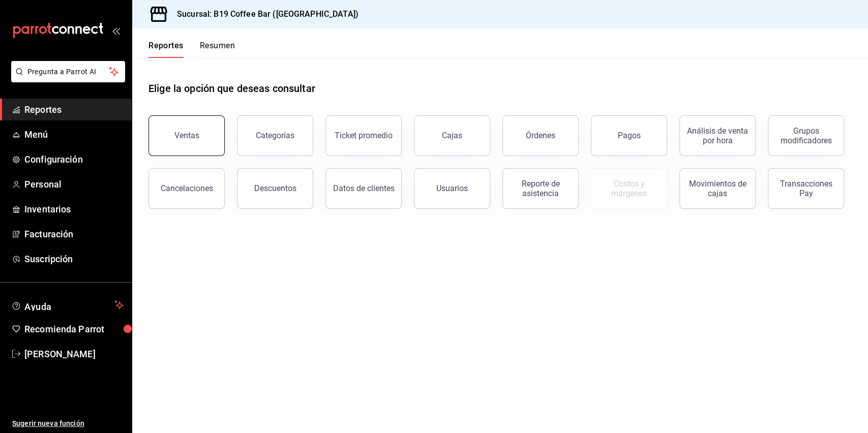 The image size is (868, 433). Describe the element at coordinates (186, 136) in the screenshot. I see `button: Ventas` at that location.